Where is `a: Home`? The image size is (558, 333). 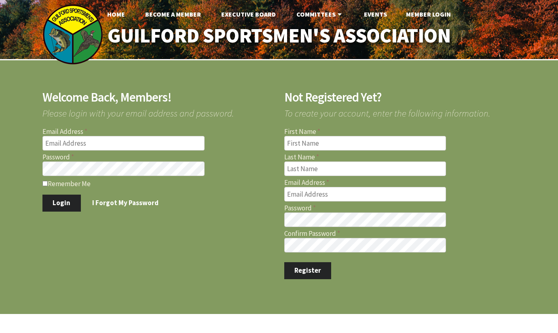
a: Home is located at coordinates (116, 14).